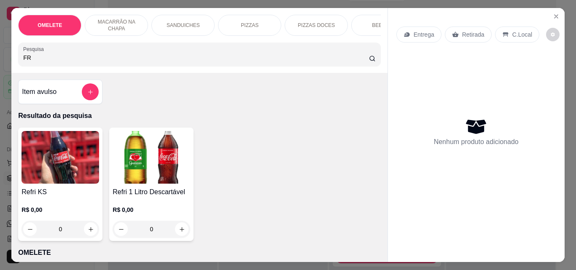  Describe the element at coordinates (199, 116) in the screenshot. I see `p: Resultado da pesquisa` at that location.